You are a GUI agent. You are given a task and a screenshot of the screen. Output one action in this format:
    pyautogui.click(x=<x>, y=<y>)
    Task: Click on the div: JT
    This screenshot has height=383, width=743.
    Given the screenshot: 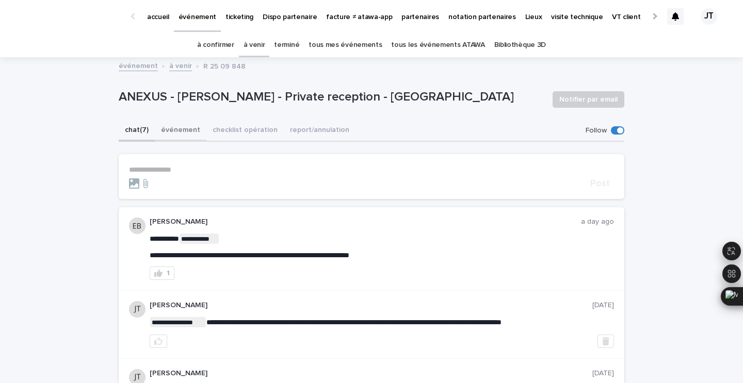 What is the action you would take?
    pyautogui.click(x=709, y=17)
    